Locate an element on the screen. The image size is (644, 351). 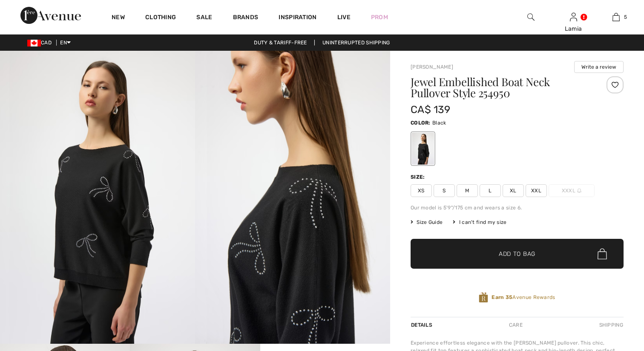
span: L is located at coordinates (490, 190).